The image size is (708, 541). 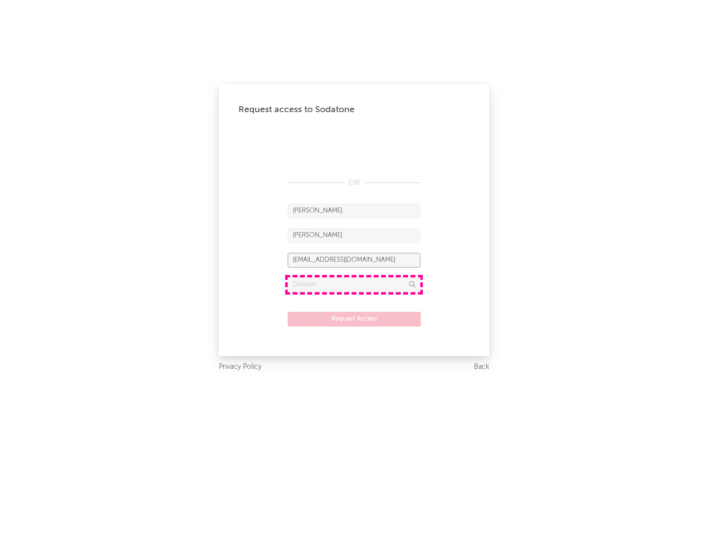 What do you see at coordinates (354, 260) in the screenshot?
I see `input: Email` at bounding box center [354, 260].